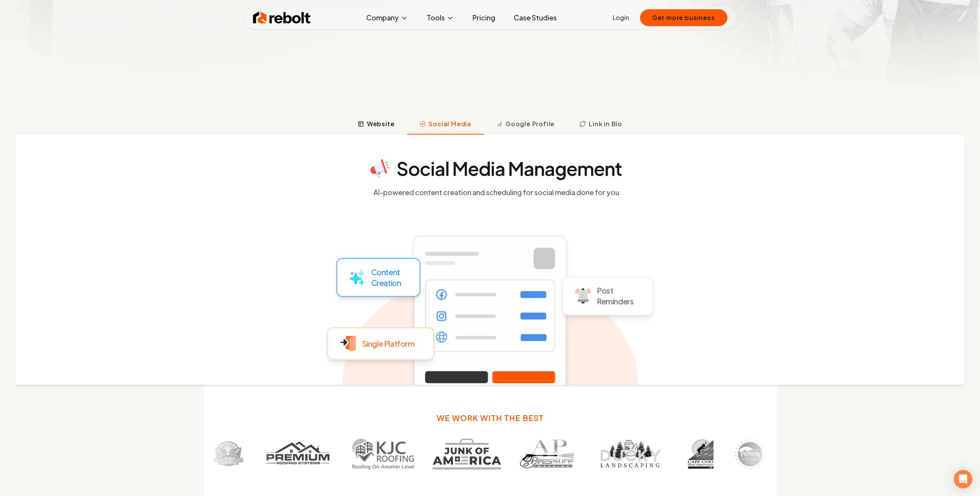 The width and height of the screenshot is (980, 496). I want to click on a: Pricing, so click(484, 18).